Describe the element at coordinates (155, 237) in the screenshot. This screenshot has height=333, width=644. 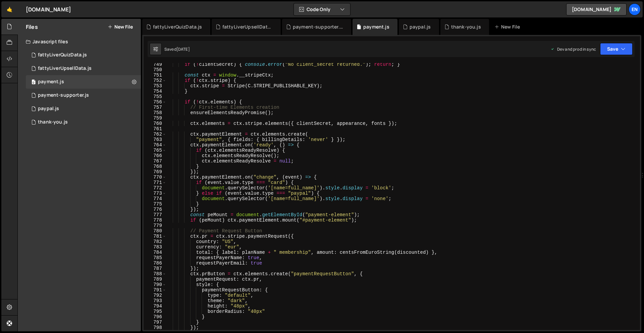
I see `div: 781` at that location.